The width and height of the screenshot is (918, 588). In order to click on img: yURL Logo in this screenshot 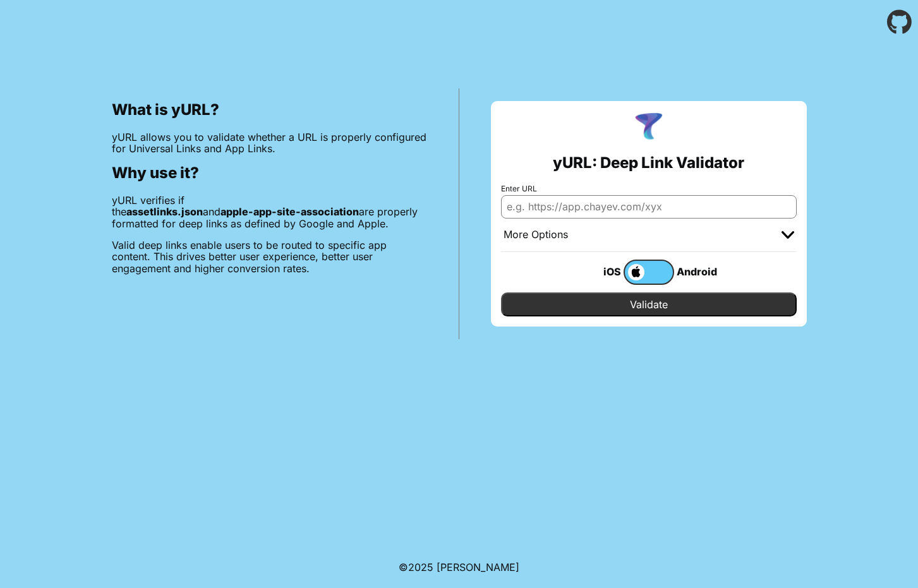, I will do `click(649, 127)`.